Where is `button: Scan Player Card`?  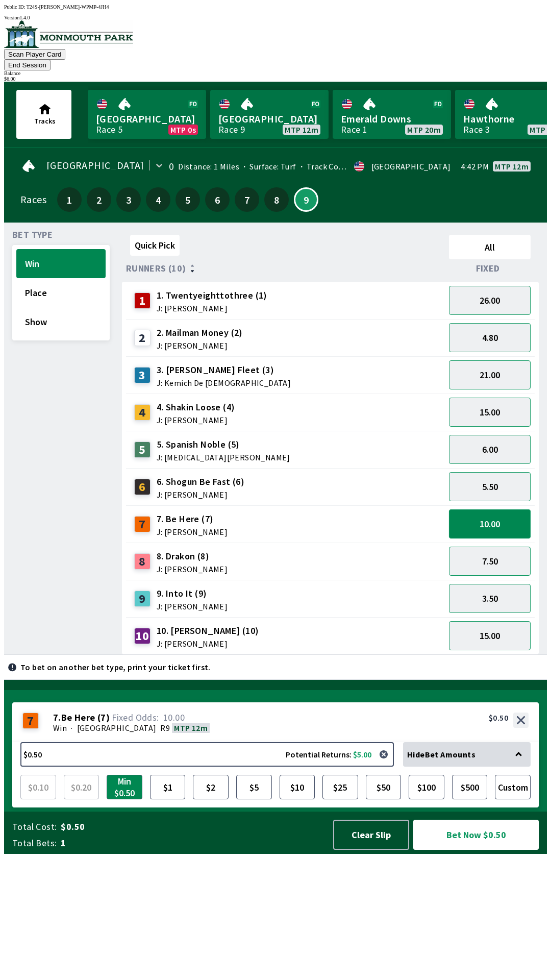
button: Scan Player Card is located at coordinates (35, 54).